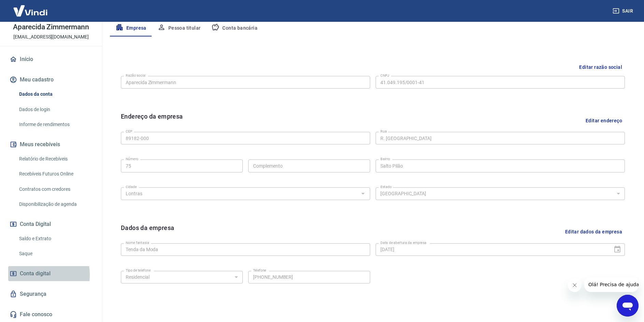  What do you see at coordinates (138, 271) in the screenshot?
I see `label: Tipo de telefone` at bounding box center [138, 271].